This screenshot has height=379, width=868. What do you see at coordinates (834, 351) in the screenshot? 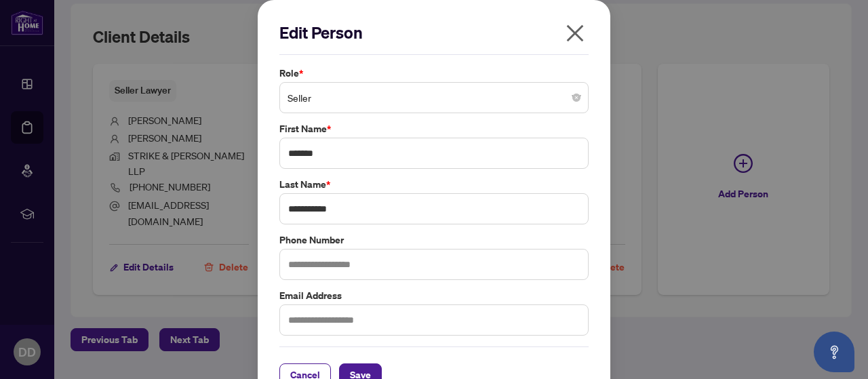
I see `button: Open asap` at bounding box center [834, 351].